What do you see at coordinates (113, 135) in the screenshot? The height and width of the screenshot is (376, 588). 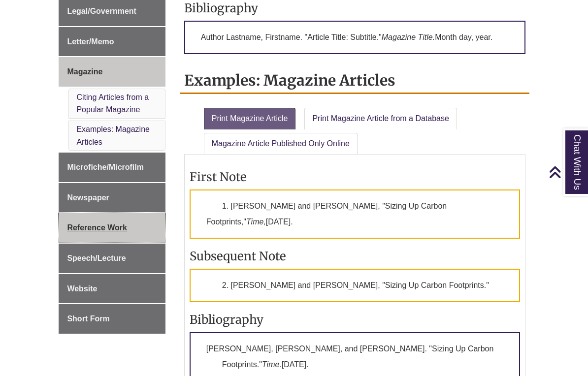 I see `a: Examples: Magazine Articles` at bounding box center [113, 135].